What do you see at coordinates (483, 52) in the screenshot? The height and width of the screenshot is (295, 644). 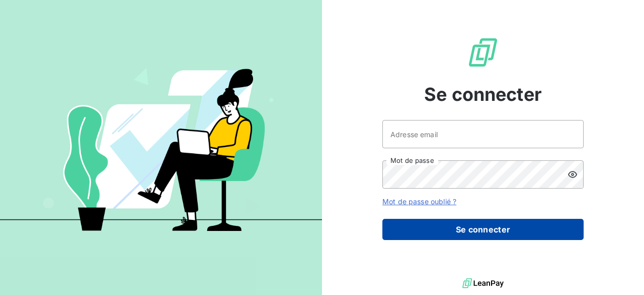 I see `img: Logo LeanPay` at bounding box center [483, 52].